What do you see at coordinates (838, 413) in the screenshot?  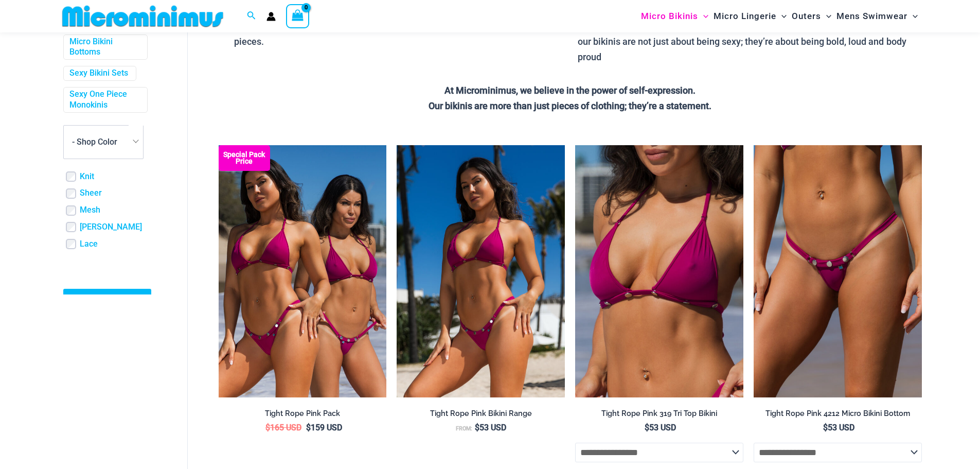 I see `h2: Tight Rope Pink 4212 Micro Bikini Bottom` at bounding box center [838, 413].